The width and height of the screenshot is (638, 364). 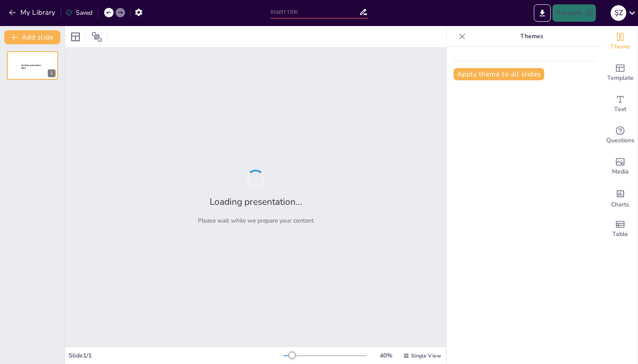 I want to click on p: Please wait while we prepare your content, so click(x=256, y=220).